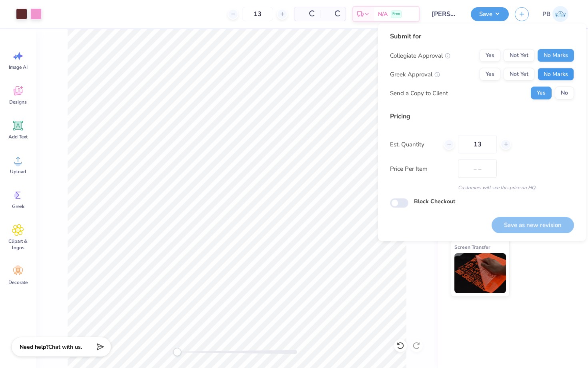 This screenshot has width=588, height=368. Describe the element at coordinates (65, 347) in the screenshot. I see `span: Chat with us.` at that location.